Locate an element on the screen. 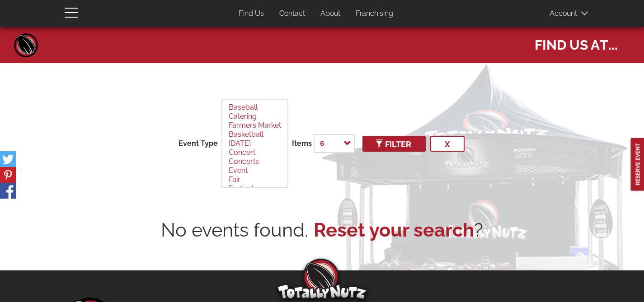  a: Totally Nutz Logo is located at coordinates (322, 279).